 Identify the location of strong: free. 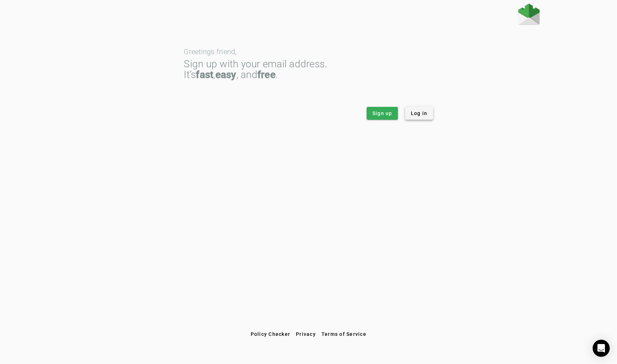
(266, 75).